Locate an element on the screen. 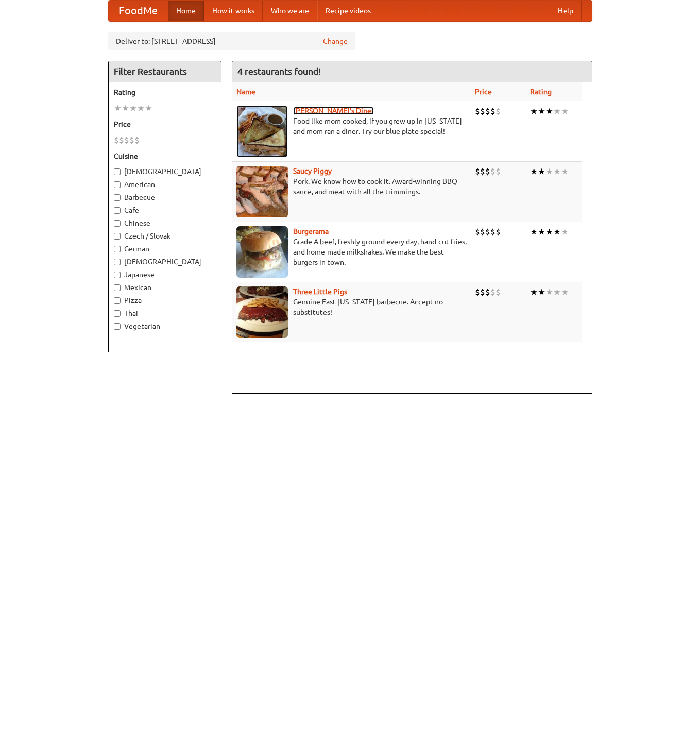 The image size is (700, 729). label: Pizza is located at coordinates (165, 300).